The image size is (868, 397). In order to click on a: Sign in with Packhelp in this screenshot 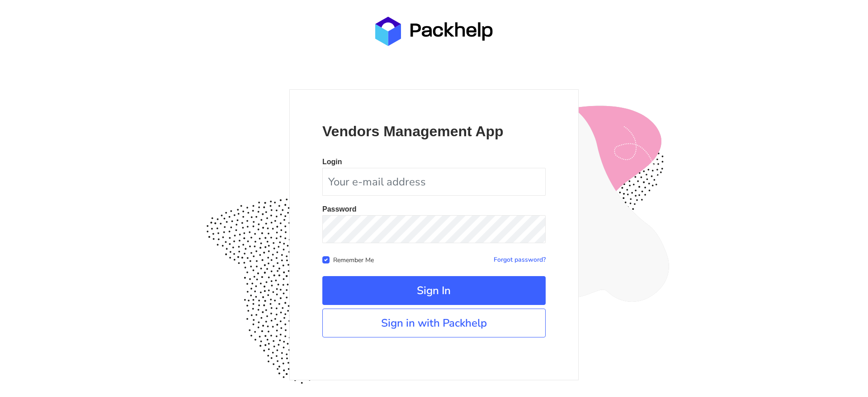, I will do `click(434, 323)`.